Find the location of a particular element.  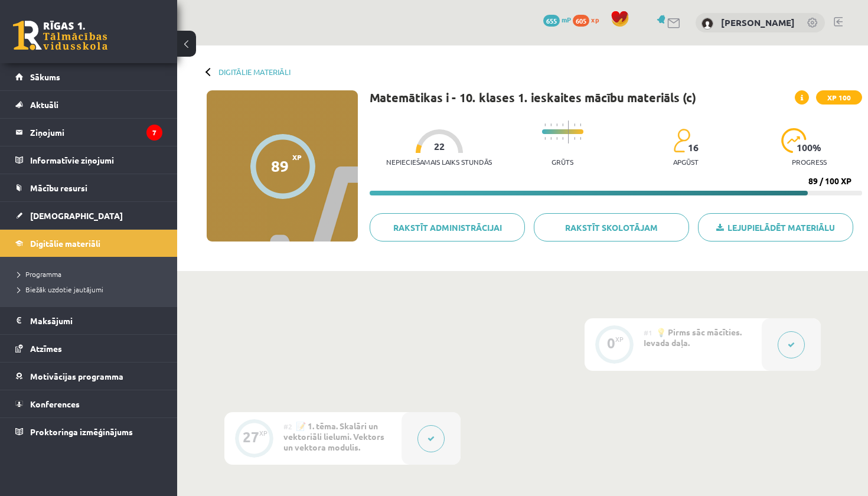

a: Mācību resursi is located at coordinates (89, 188).